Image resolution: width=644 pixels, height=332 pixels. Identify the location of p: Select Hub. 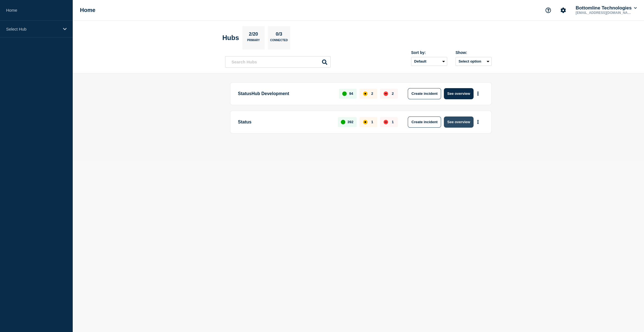
(33, 29).